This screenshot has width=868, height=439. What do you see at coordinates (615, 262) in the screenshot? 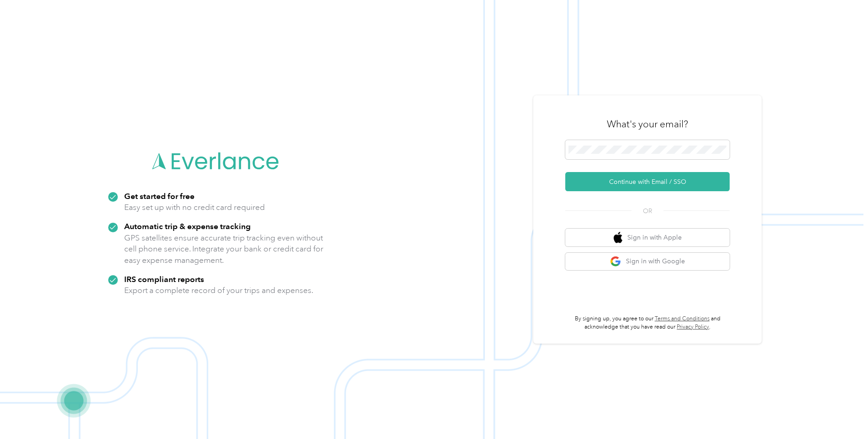
I see `img: google logo` at bounding box center [615, 262].